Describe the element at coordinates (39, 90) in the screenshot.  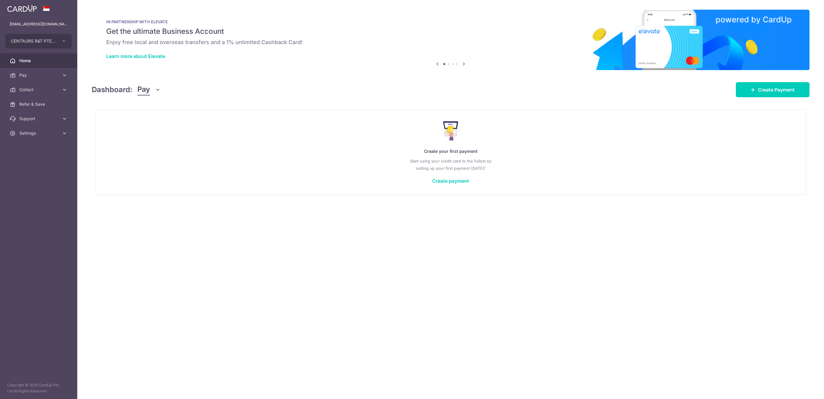
I see `span: Collect` at that location.